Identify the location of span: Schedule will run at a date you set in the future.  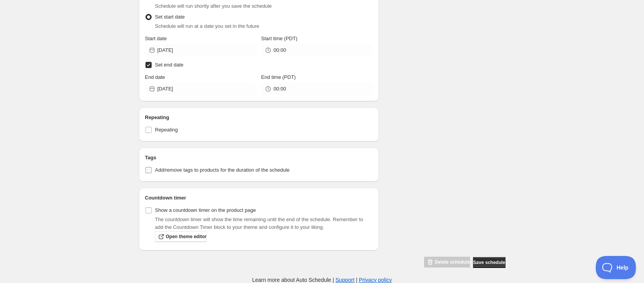
(207, 26).